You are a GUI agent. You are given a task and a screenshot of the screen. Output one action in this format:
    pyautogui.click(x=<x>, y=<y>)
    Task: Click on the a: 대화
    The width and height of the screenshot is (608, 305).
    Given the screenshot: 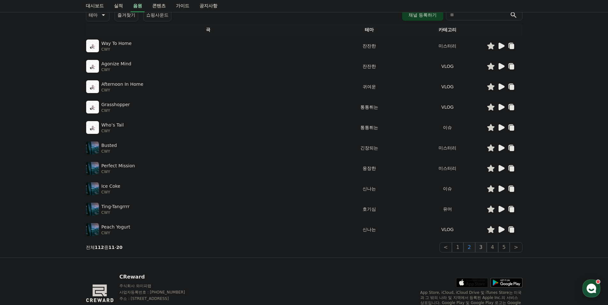 What is the action you would take?
    pyautogui.click(x=62, y=210)
    